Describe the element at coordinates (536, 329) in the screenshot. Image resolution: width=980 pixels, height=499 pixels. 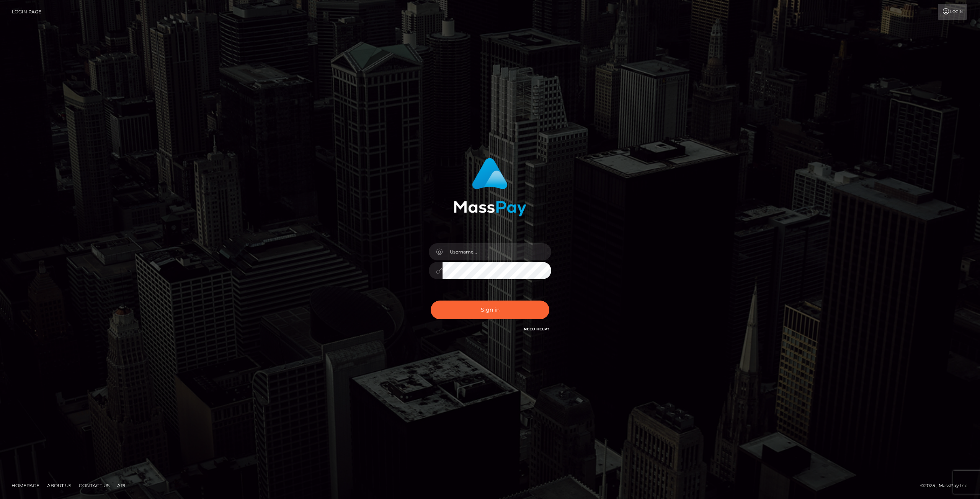
I see `a: Need Help?` at that location.